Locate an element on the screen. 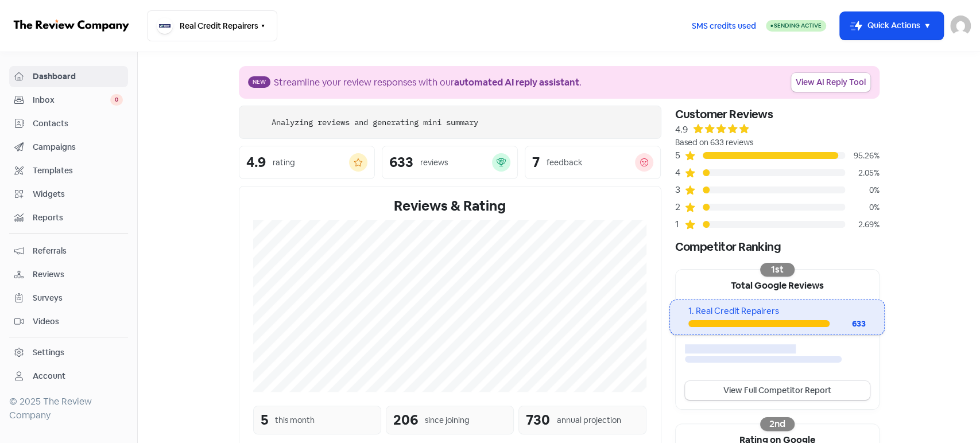  div: Customer Reviews is located at coordinates (777, 114).